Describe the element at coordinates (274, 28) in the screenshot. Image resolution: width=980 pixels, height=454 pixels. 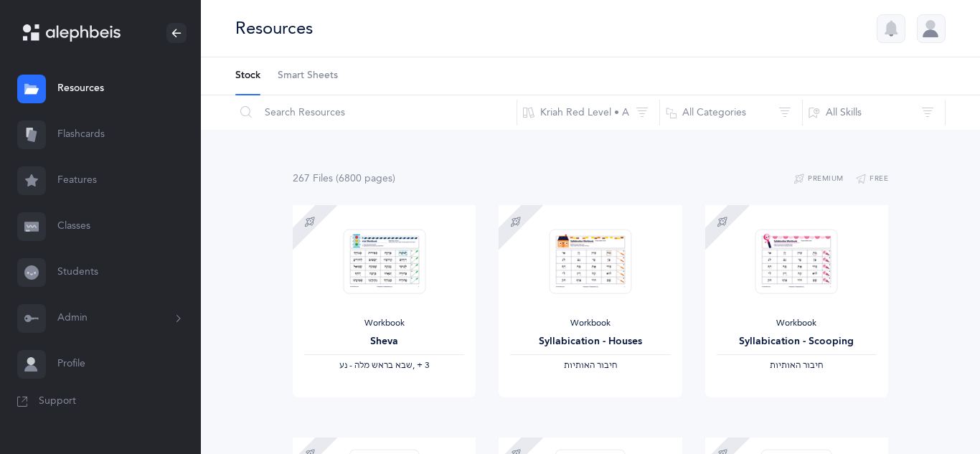
I see `div: Resources` at that location.